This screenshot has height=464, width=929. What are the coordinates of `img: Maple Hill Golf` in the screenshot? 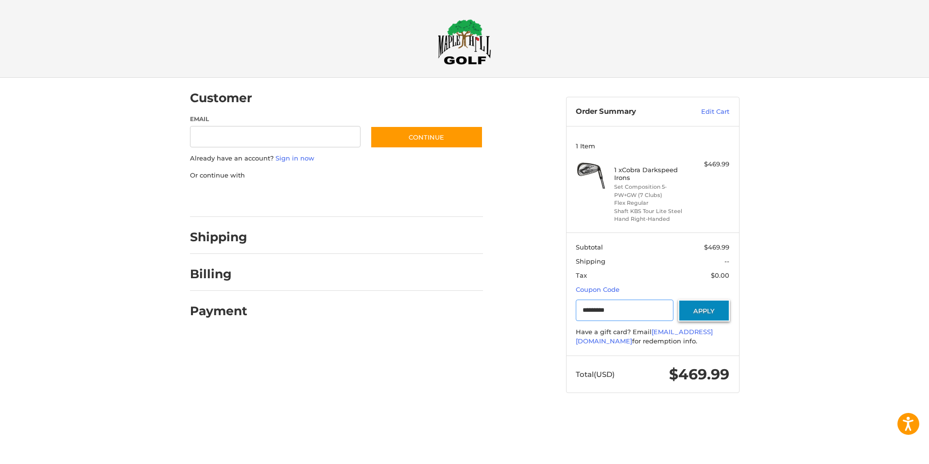 It's located at (465, 42).